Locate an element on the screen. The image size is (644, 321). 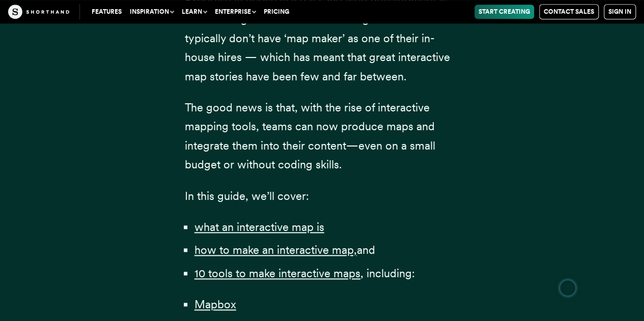
button: Enterprise is located at coordinates (235, 12).